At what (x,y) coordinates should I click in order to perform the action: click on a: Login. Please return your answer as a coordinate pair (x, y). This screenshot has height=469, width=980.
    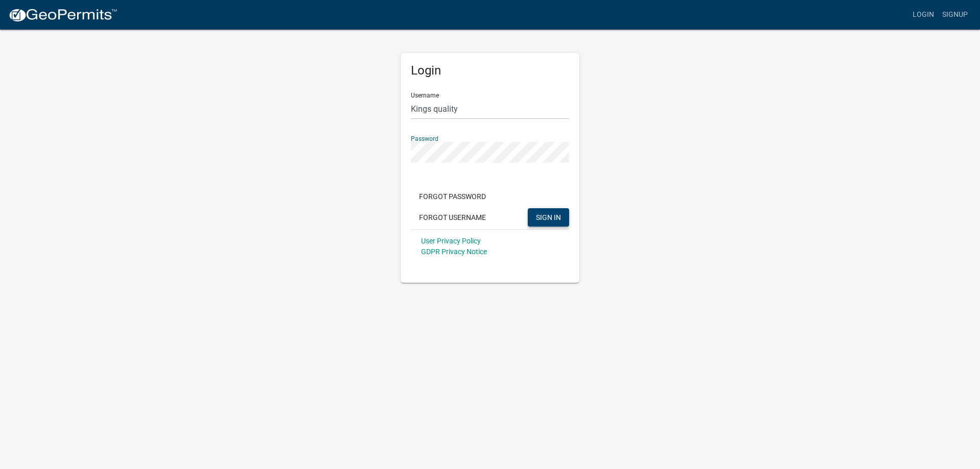
    Looking at the image, I should click on (923, 15).